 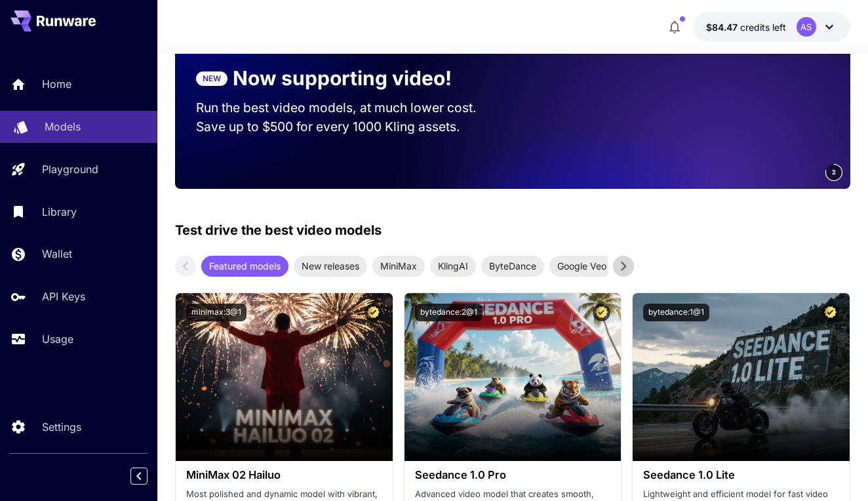 What do you see at coordinates (139, 476) in the screenshot?
I see `button: Collapse sidebar` at bounding box center [139, 476].